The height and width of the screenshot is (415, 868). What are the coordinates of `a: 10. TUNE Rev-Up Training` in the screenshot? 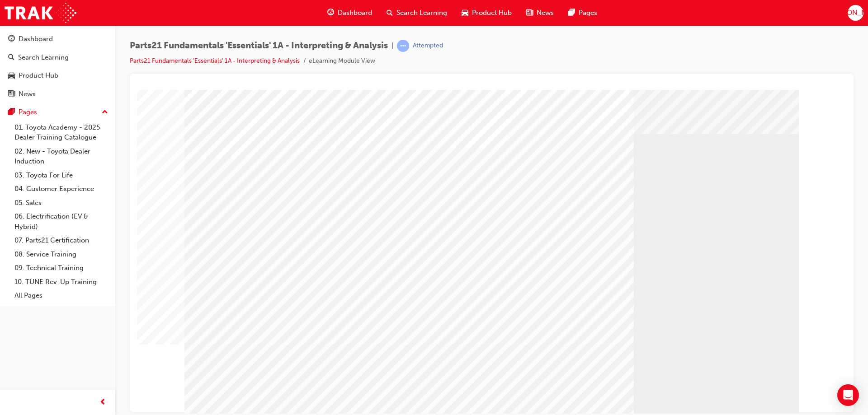 It's located at (61, 282).